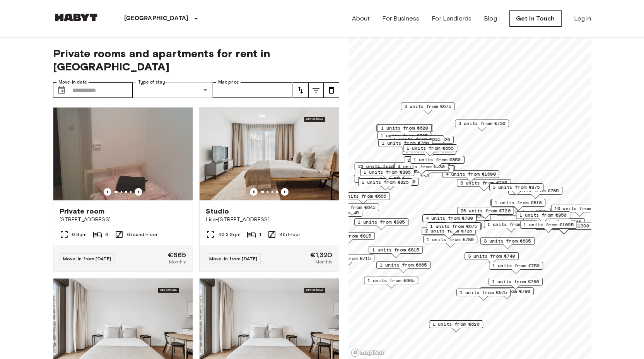 The width and height of the screenshot is (644, 359). Describe the element at coordinates (123, 154) in the screenshot. I see `img: Marketing picture of unit DE-01-029-01M` at that location.